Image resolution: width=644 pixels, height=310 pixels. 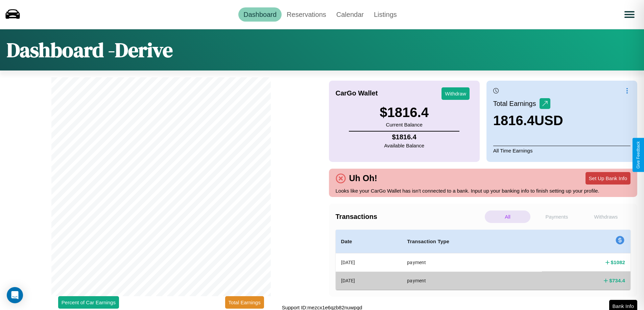 I want to click on p: Total Earnings, so click(x=516, y=103).